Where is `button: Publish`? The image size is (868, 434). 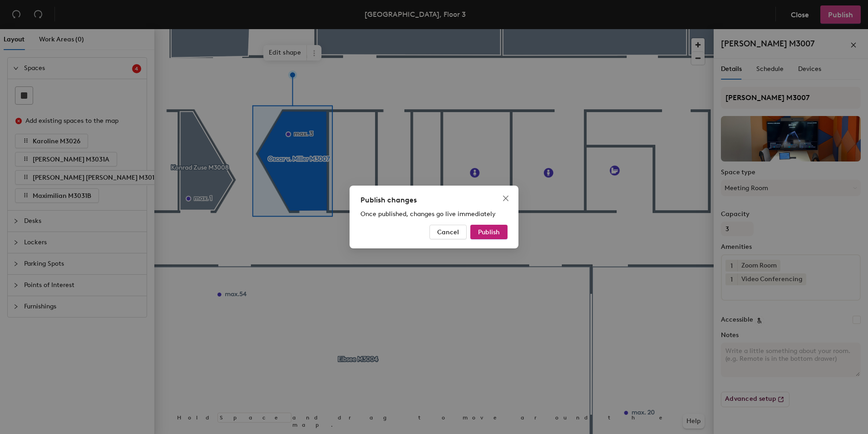 button: Publish is located at coordinates (489, 232).